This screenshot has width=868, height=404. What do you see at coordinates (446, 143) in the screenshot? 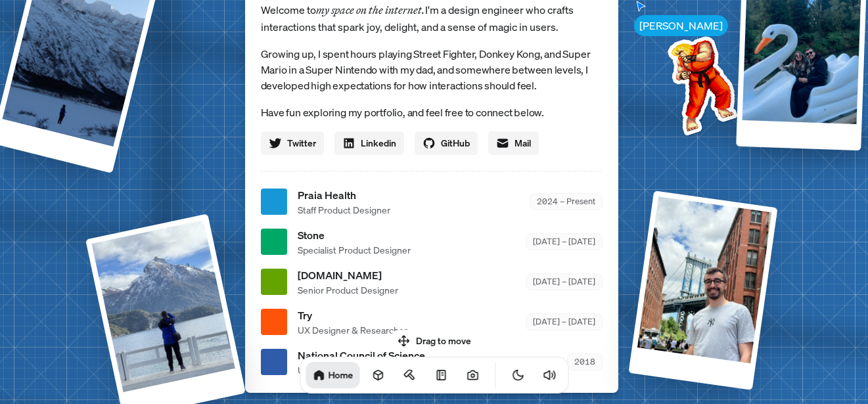
I see `a: GitHub` at bounding box center [446, 143].